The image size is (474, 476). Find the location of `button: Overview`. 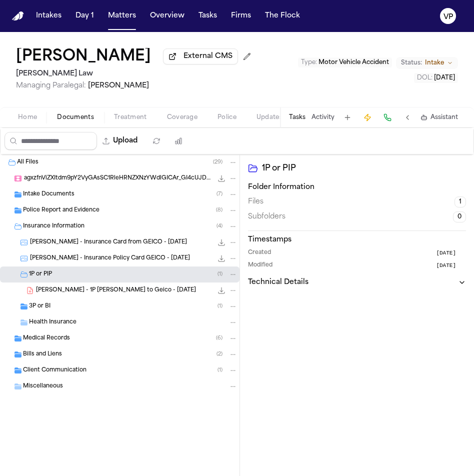

button: Overview is located at coordinates (167, 16).